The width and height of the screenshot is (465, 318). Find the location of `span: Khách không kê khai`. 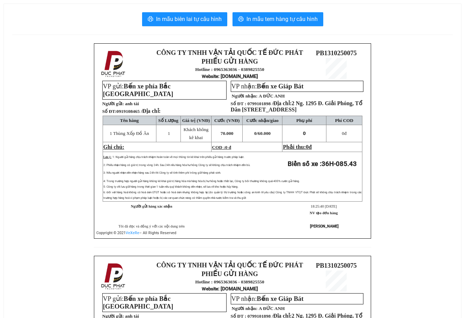

span: Khách không kê khai is located at coordinates (196, 133).